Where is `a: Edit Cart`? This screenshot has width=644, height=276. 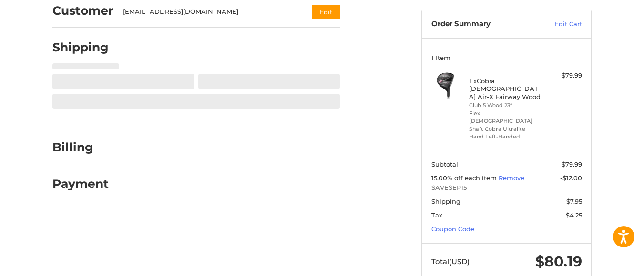 a: Edit Cart is located at coordinates (558, 24).